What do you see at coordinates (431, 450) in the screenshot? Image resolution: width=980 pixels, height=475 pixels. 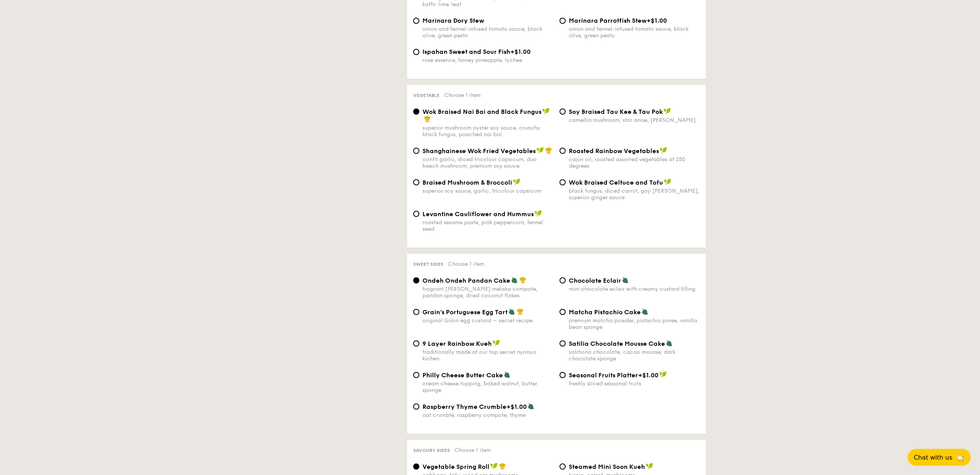 I see `span: Savoury sides` at bounding box center [431, 450].